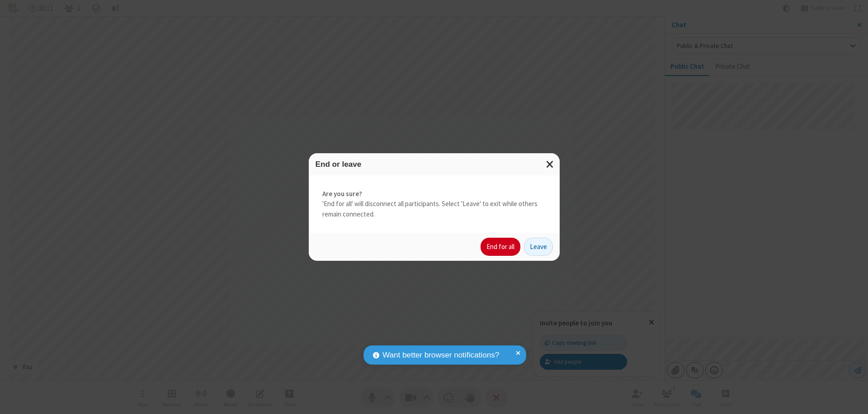  Describe the element at coordinates (501, 247) in the screenshot. I see `button: End for all` at that location.